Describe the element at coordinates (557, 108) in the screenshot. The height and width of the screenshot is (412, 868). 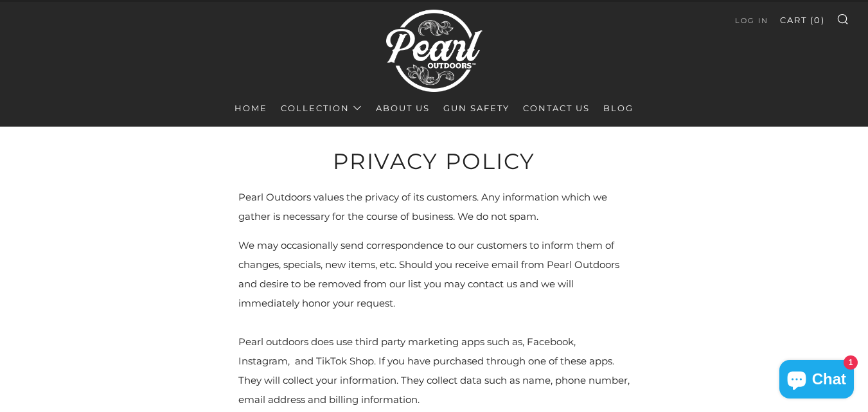
I see `a: Contact Us` at that location.